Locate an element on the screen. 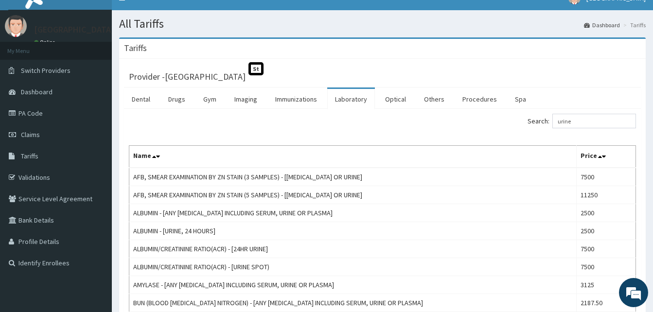 The height and width of the screenshot is (312, 653). h1: All Tariffs is located at coordinates (382, 24).